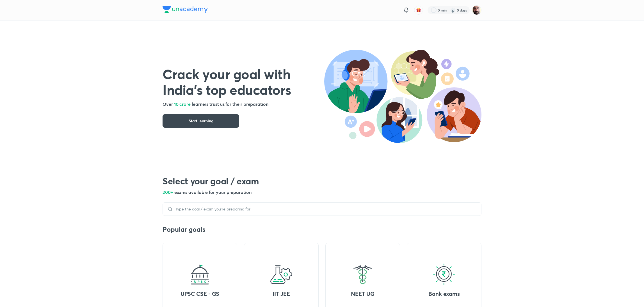 The width and height of the screenshot is (644, 307). I want to click on span: exams available for your preparation, so click(213, 192).